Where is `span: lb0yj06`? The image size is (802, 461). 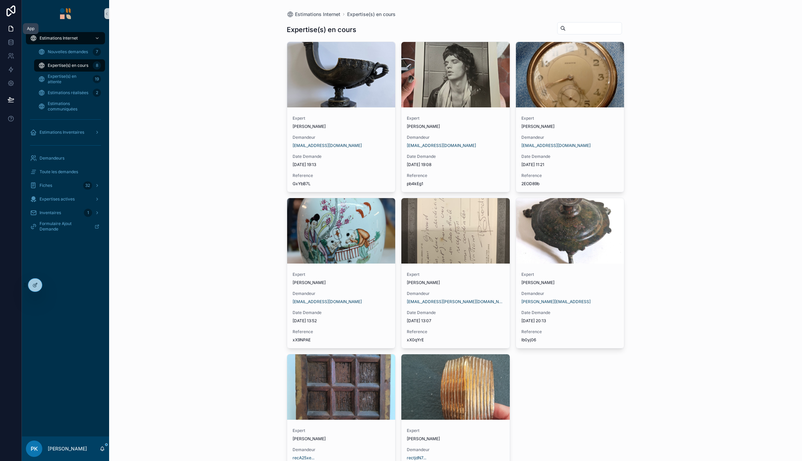 span: lb0yj06 is located at coordinates (570, 340).